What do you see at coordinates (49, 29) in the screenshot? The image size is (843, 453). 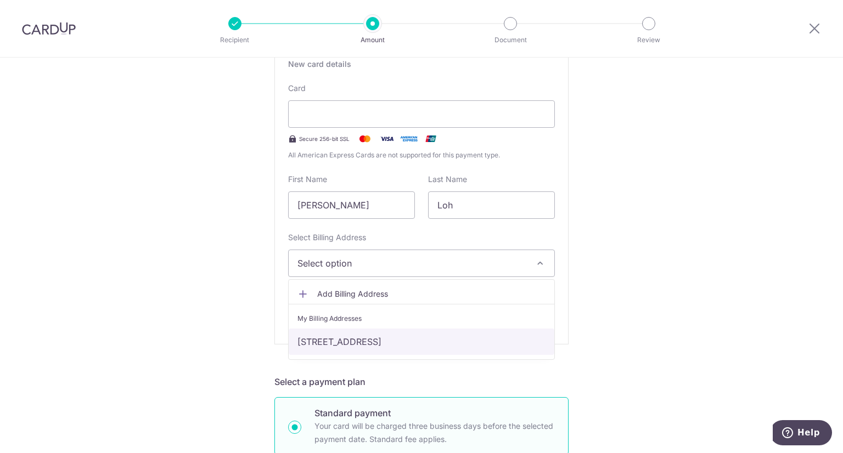 I see `img: CardUp` at bounding box center [49, 29].